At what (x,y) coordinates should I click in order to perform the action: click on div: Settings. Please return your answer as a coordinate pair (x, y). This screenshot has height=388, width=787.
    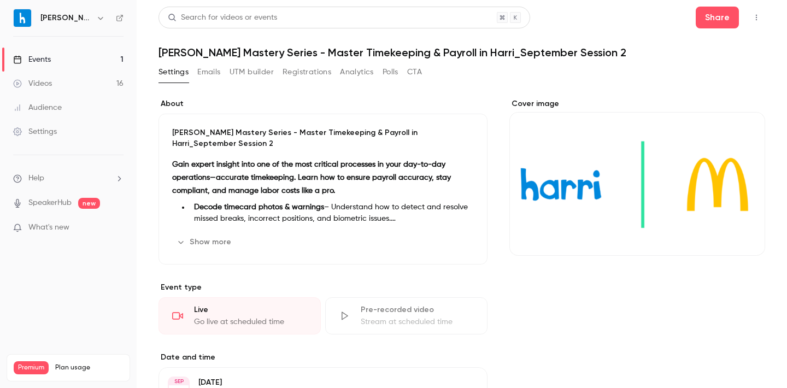
    Looking at the image, I should click on (35, 132).